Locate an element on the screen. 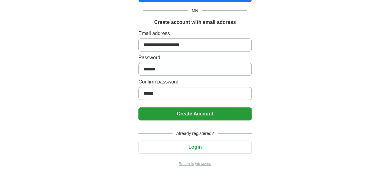  label: Email address is located at coordinates (195, 34).